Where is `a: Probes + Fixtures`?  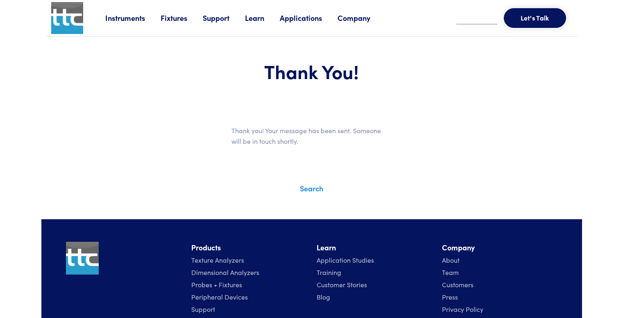
a: Probes + Fixtures is located at coordinates (217, 284).